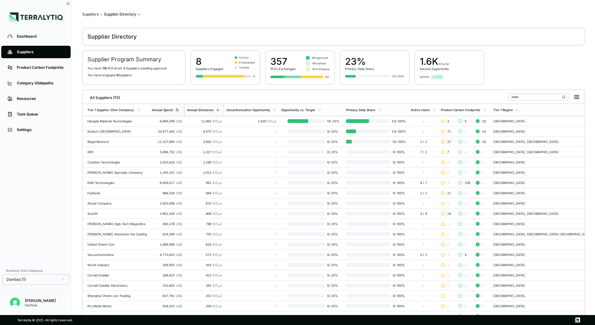 The height and width of the screenshot is (325, 595). I want to click on div: 1,011, so click(204, 173).